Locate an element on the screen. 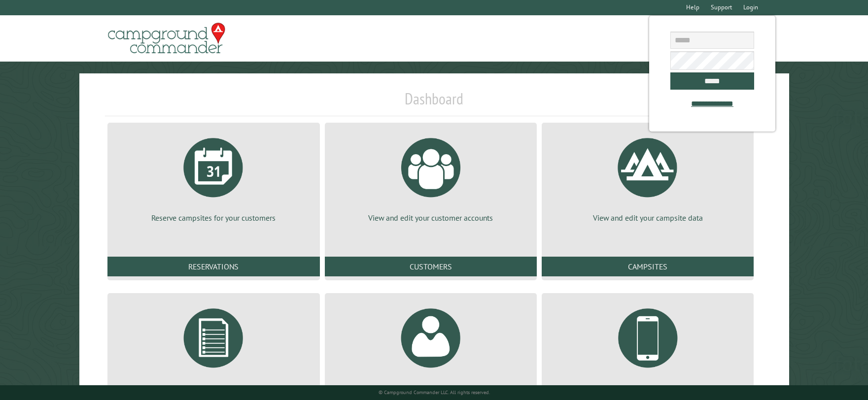 The width and height of the screenshot is (868, 400). p: View and edit your Campground Commander account is located at coordinates (431, 388).